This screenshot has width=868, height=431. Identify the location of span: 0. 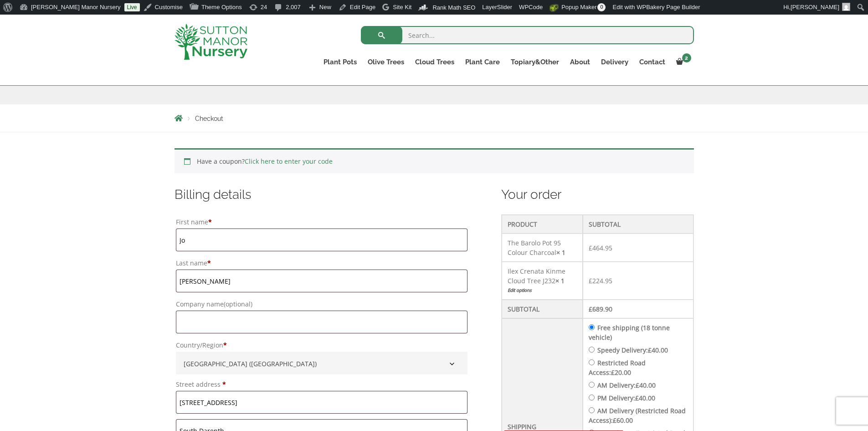
(602, 8).